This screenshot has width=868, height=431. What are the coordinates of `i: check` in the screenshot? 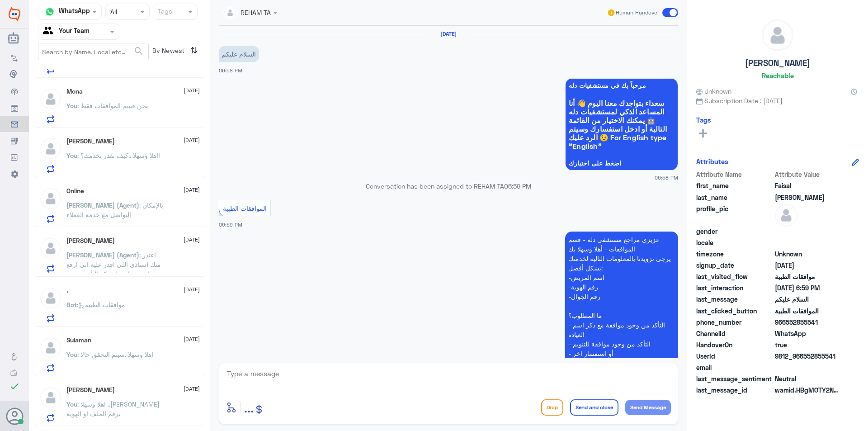 It's located at (15, 386).